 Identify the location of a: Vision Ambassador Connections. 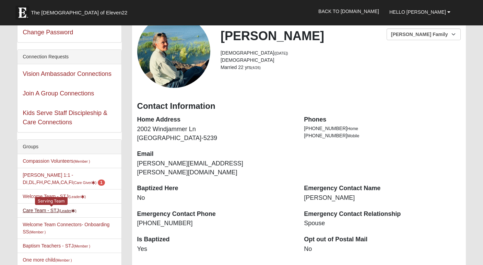
(67, 74).